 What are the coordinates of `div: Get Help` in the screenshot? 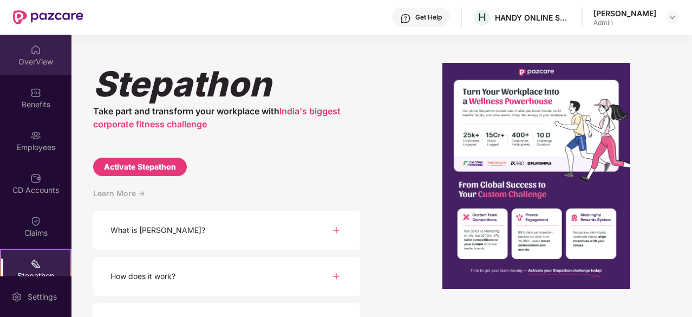 It's located at (428, 17).